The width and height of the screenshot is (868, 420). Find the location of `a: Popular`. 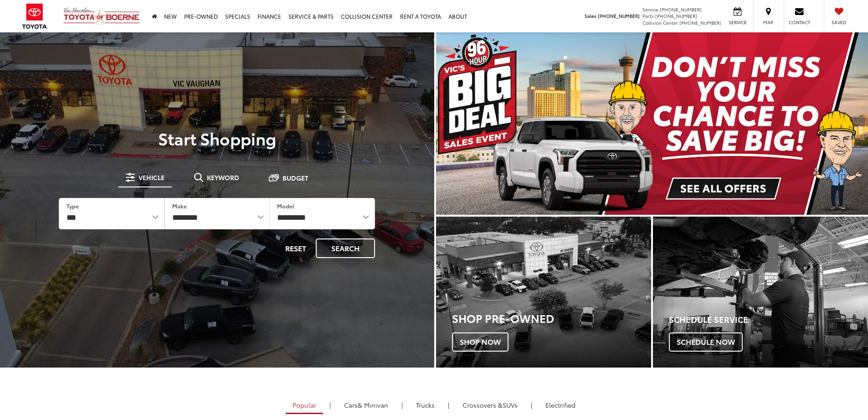

a: Popular is located at coordinates (304, 405).